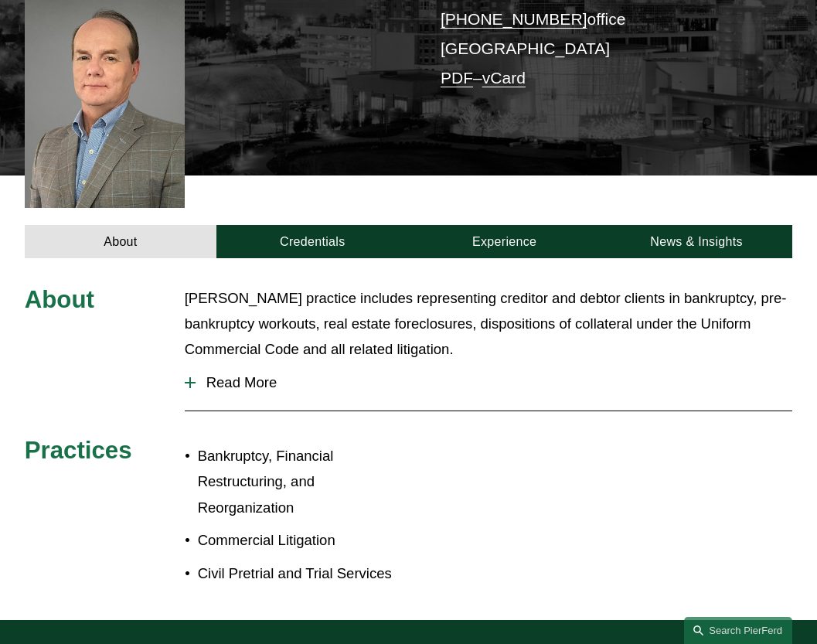 This screenshot has height=644, width=817. Describe the element at coordinates (303, 573) in the screenshot. I see `p: Civil Pretrial and Trial Services` at that location.